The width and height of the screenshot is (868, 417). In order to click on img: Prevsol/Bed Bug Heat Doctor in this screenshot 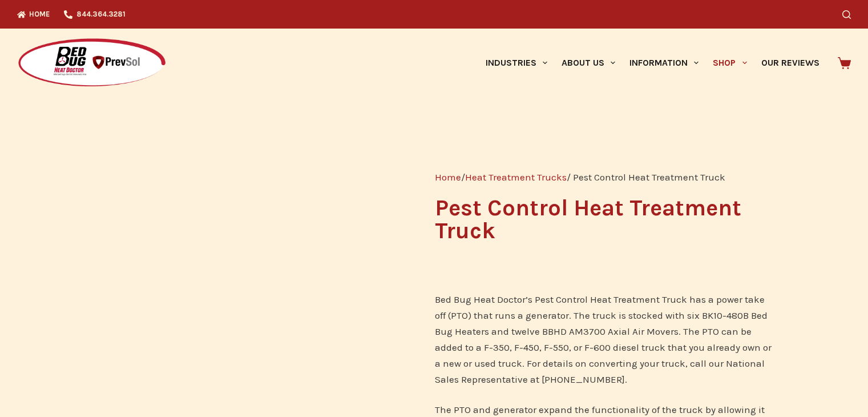, I will do `click(92, 63)`.